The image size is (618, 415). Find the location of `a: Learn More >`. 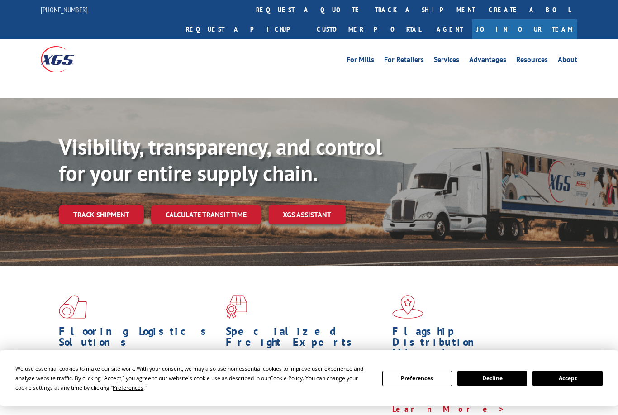

a: Learn More > is located at coordinates (448, 409).